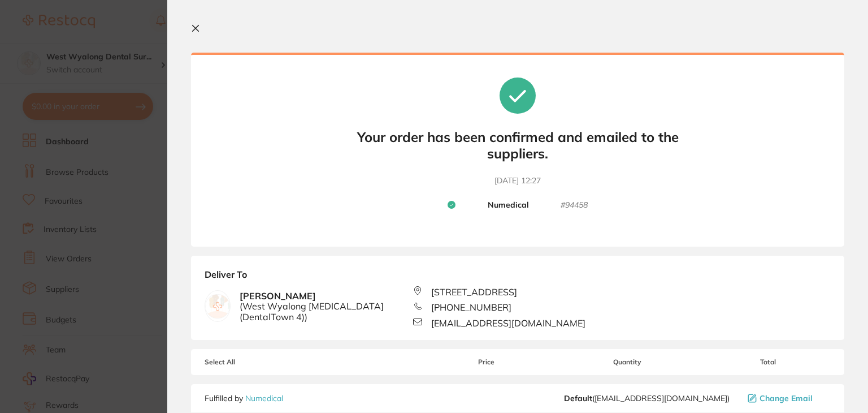 This screenshot has width=868, height=413. Describe the element at coordinates (508, 205) in the screenshot. I see `b: Numedical` at that location.